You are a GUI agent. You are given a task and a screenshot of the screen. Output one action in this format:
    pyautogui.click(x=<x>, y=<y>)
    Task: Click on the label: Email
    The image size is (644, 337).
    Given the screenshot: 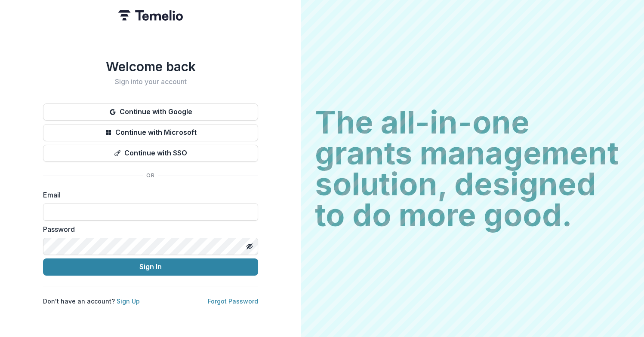 What is the action you would take?
    pyautogui.click(x=148, y=195)
    